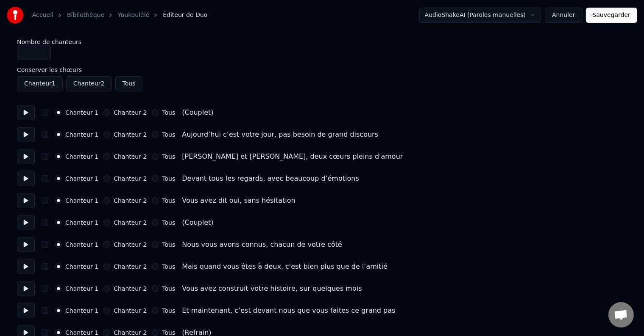 The width and height of the screenshot is (644, 336). Describe the element at coordinates (120, 15) in the screenshot. I see `nav: breadcrumb` at that location.